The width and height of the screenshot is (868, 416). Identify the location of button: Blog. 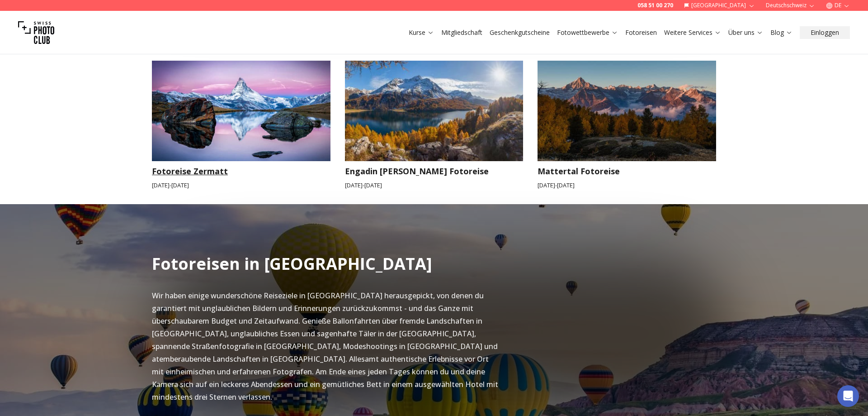
(781, 32).